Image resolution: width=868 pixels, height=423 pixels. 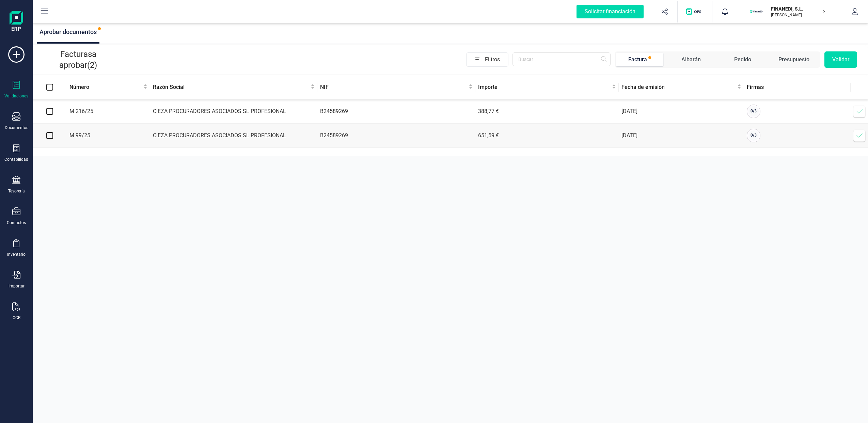 I want to click on button: Solicitar financiación, so click(x=610, y=11).